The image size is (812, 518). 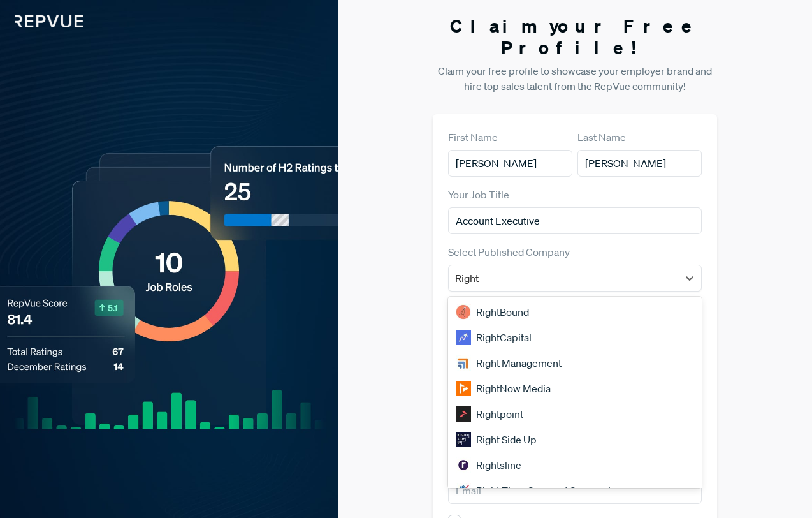 What do you see at coordinates (463, 363) in the screenshot?
I see `img: Right Management` at bounding box center [463, 363].